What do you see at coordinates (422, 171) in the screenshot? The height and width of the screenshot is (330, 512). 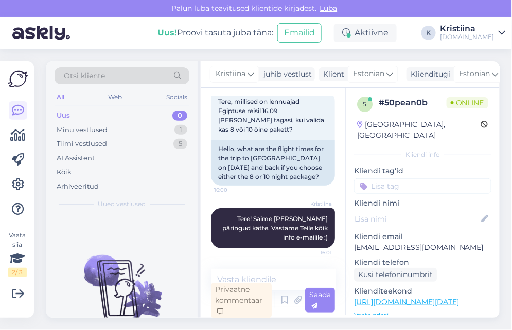 I see `p: Kliendi tag'id` at bounding box center [422, 171].